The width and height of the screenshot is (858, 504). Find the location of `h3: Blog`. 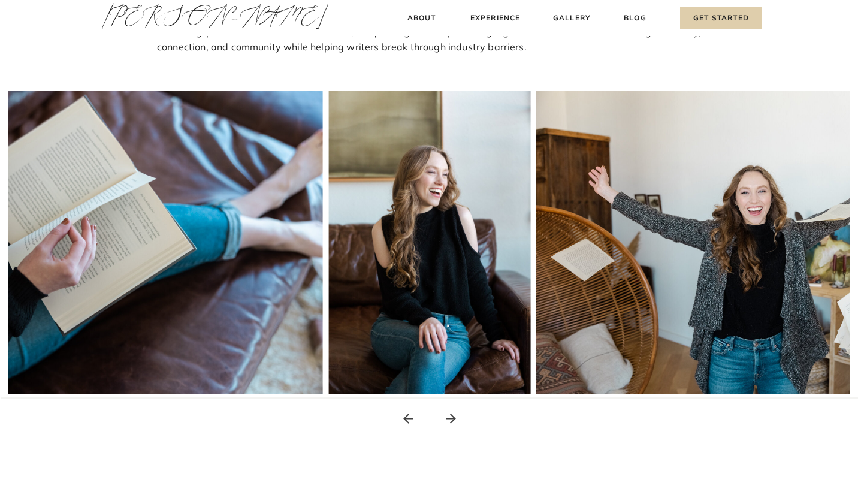

h3: Blog is located at coordinates (635, 18).